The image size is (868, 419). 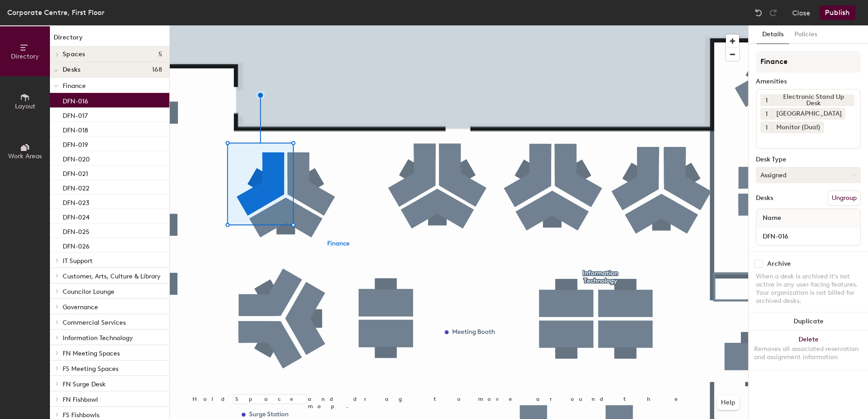 What do you see at coordinates (801, 13) in the screenshot?
I see `button: Close` at bounding box center [801, 13].